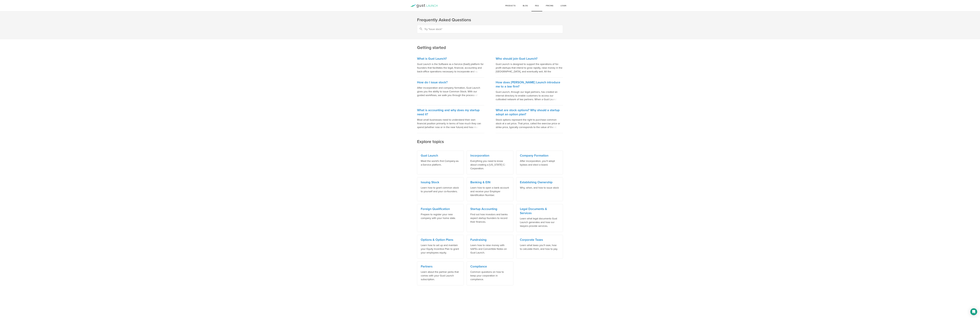 Image resolution: width=980 pixels, height=318 pixels. I want to click on p: Learn how to raise money with SAFEs and Convertible Notes on Gust Launch., so click(490, 249).